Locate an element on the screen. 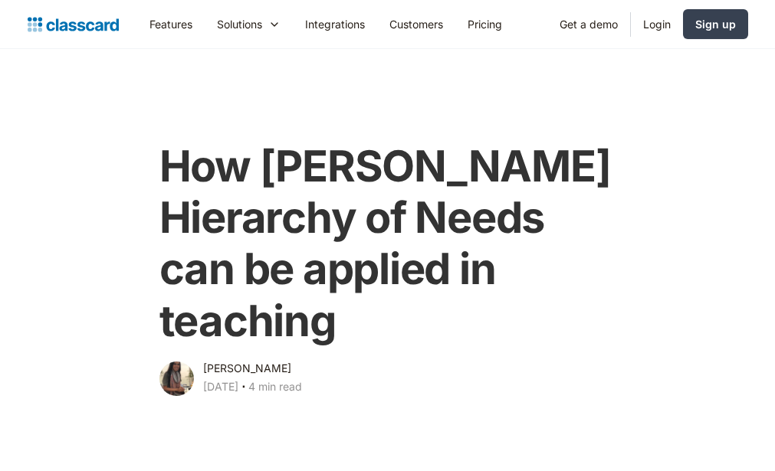 This screenshot has height=471, width=775. a: Integrations is located at coordinates (335, 24).